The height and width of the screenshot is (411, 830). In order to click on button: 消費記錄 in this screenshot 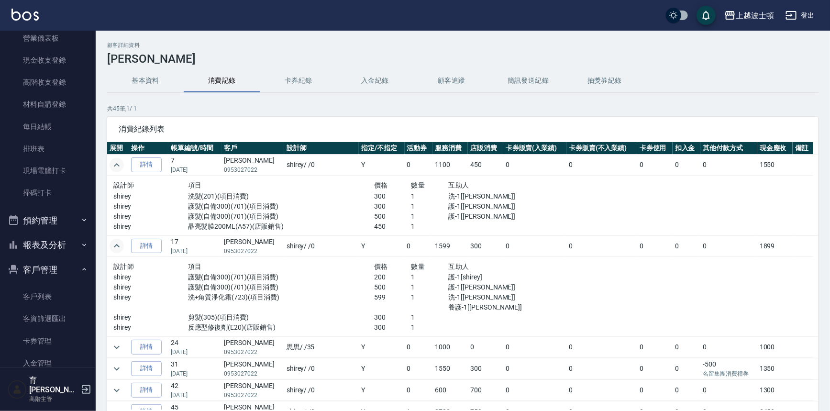, I will do `click(222, 81)`.